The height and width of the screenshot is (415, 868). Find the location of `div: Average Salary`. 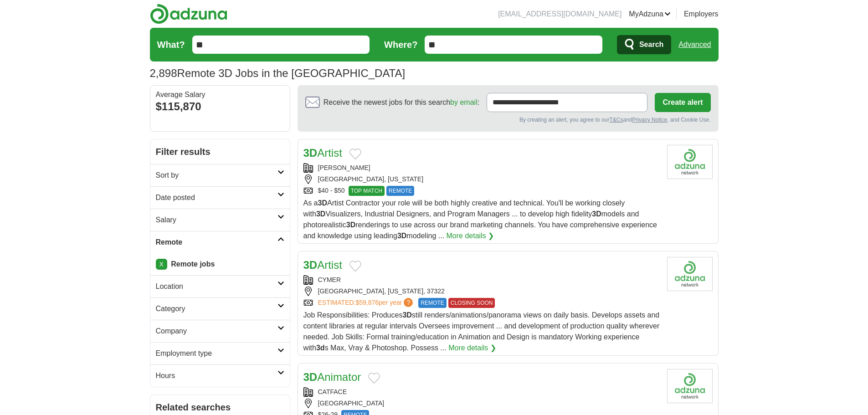

div: Average Salary is located at coordinates (220, 95).